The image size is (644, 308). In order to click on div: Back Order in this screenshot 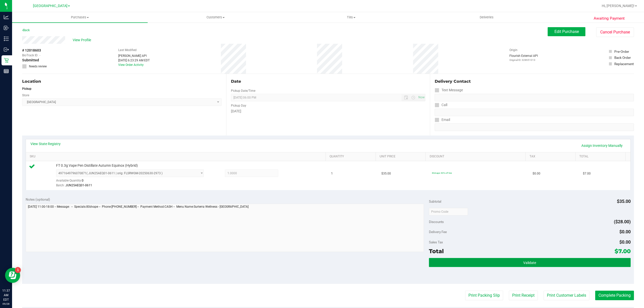, I will do `click(622, 58)`.